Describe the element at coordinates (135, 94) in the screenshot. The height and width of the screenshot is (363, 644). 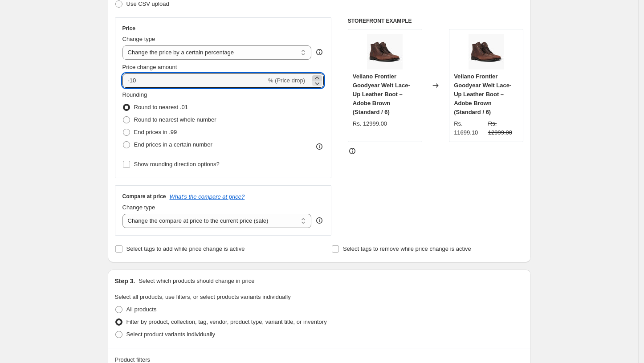
I see `span: Rounding` at that location.